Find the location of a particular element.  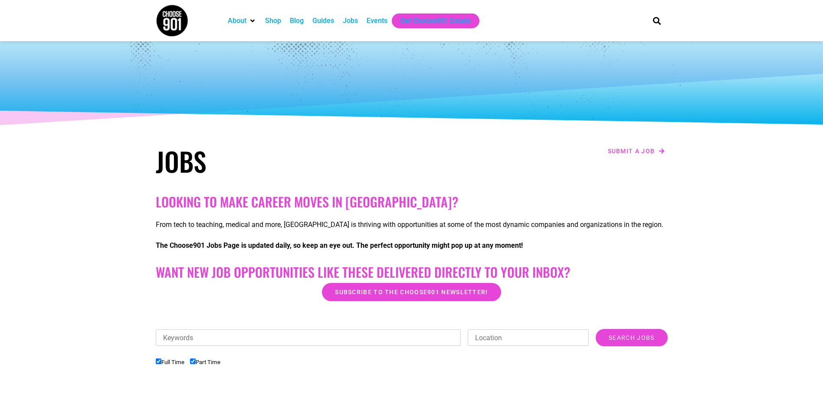

a: Shop is located at coordinates (273, 21).